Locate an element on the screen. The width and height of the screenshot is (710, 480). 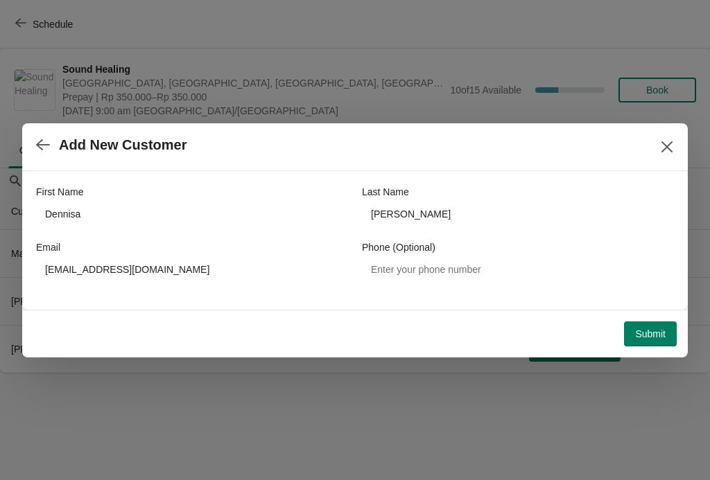
input: Enter your phone number is located at coordinates (518, 270).